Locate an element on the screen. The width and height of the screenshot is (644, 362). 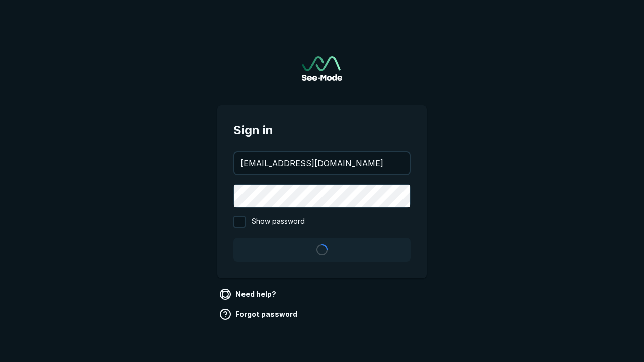
span: Sign in is located at coordinates (322, 130).